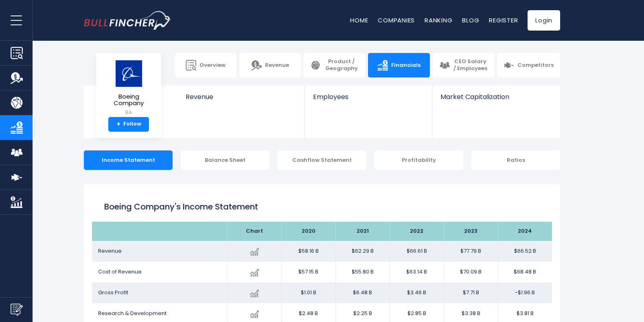 The image size is (644, 322). I want to click on a: Blog, so click(471, 20).